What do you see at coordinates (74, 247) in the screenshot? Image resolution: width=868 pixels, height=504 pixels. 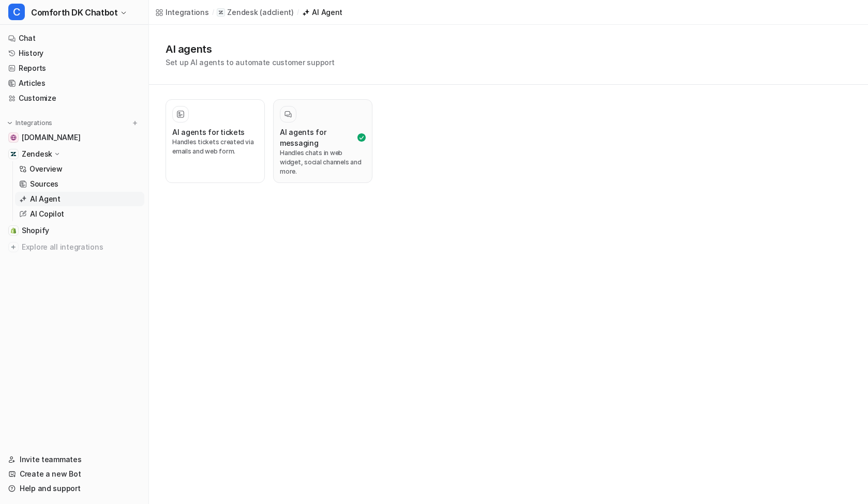 I see `a: Explore all integrations` at bounding box center [74, 247].